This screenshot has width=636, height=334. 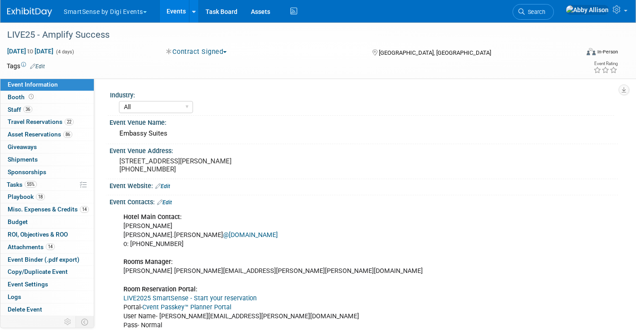 I want to click on td: Personalize Event Tab Strip, so click(x=68, y=322).